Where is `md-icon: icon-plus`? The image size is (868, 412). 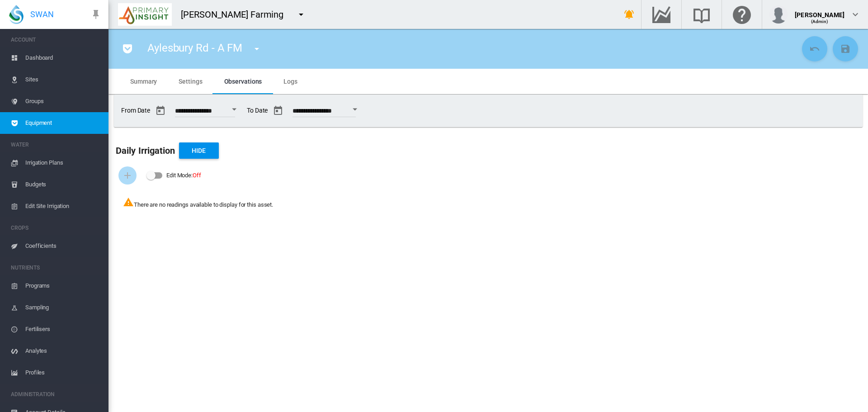 md-icon: icon-plus is located at coordinates (127, 175).